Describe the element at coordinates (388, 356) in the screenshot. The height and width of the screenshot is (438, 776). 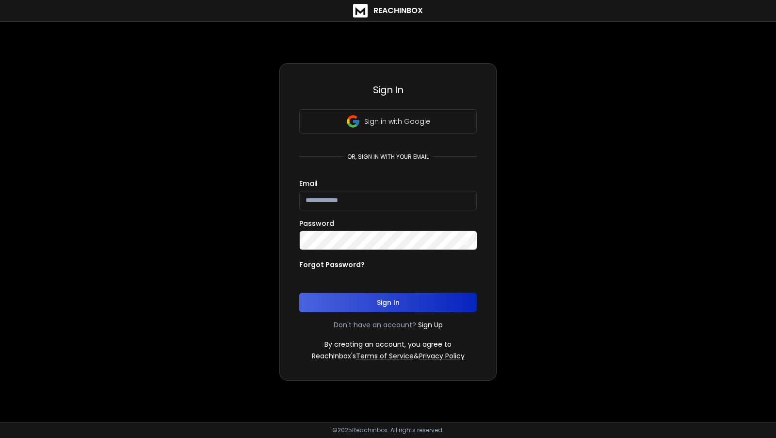
I see `p: ReachInbox's &` at that location.